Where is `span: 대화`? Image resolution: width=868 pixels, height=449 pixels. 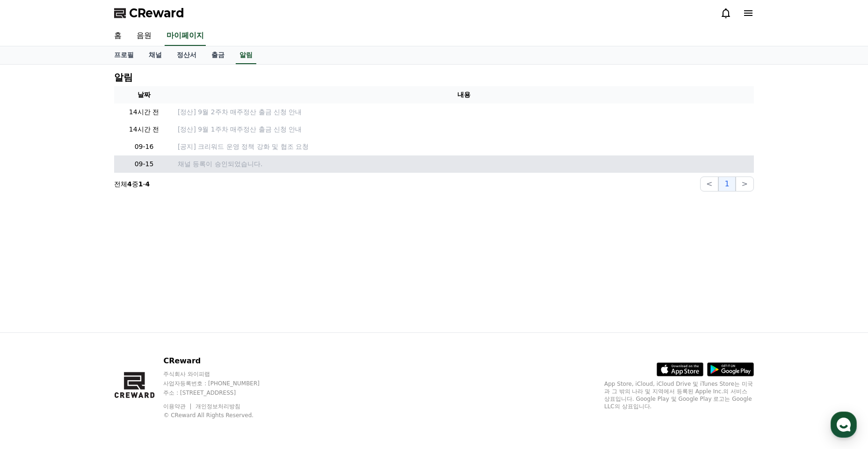 span: 대화 is located at coordinates (91, 315).